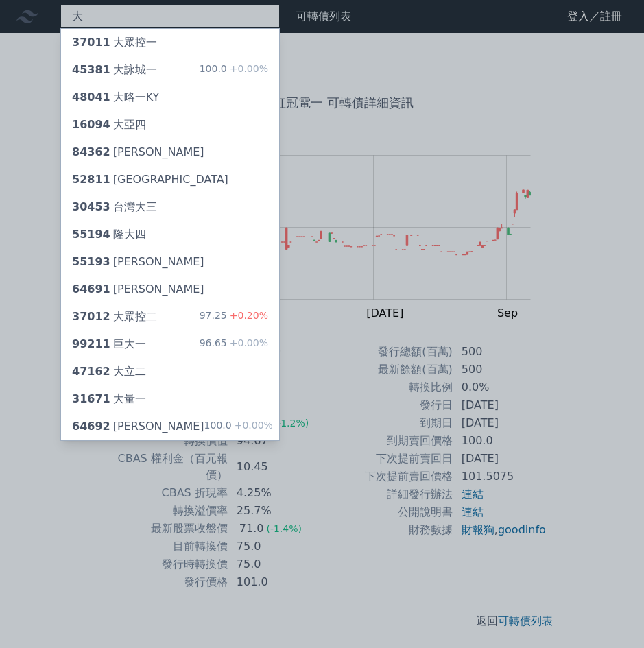 The image size is (644, 648). What do you see at coordinates (91, 124) in the screenshot?
I see `span: 16094` at bounding box center [91, 124].